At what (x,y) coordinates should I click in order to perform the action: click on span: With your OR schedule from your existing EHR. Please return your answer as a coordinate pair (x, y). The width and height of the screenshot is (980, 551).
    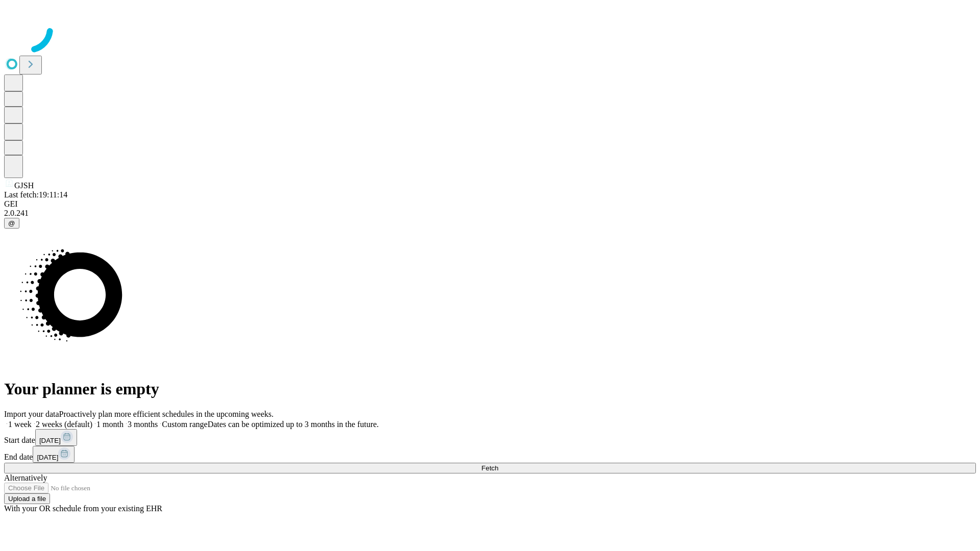
    Looking at the image, I should click on (83, 508).